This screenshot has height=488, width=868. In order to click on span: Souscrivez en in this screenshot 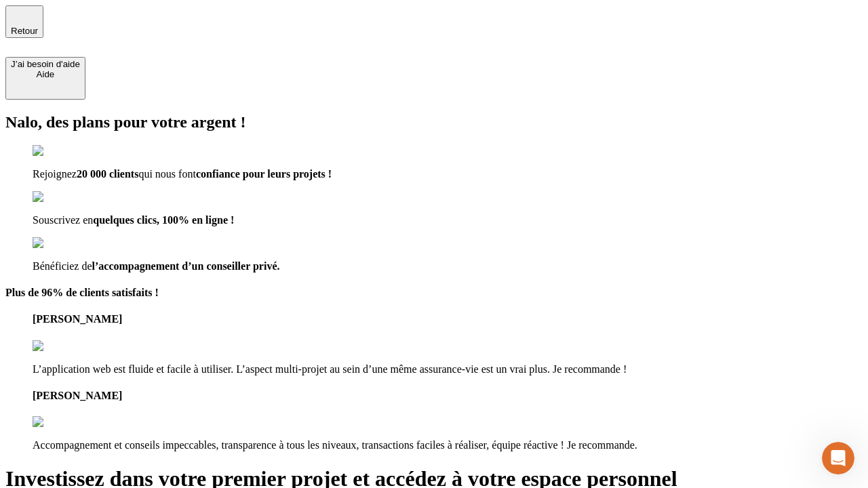, I will do `click(62, 220)`.